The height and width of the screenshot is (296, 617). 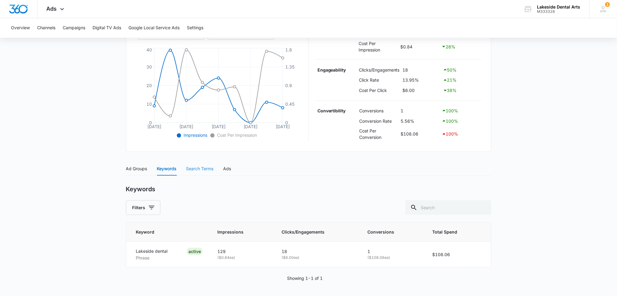 I want to click on div: 21 %, so click(x=461, y=80).